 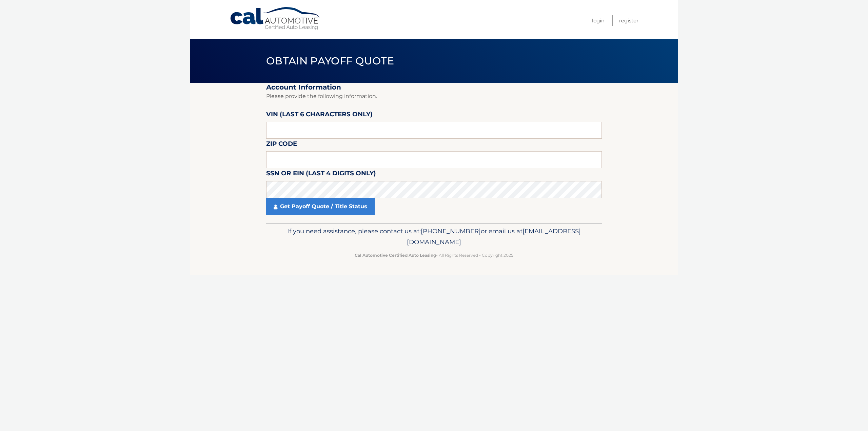 What do you see at coordinates (395, 255) in the screenshot?
I see `strong: Cal Automotive Certified Auto Leasing` at bounding box center [395, 255].